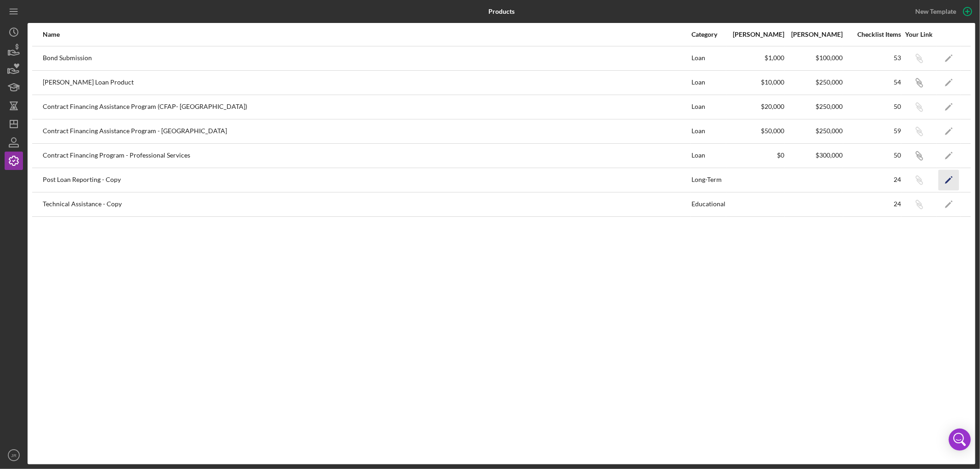 Image resolution: width=980 pixels, height=469 pixels. I want to click on div: Checklist Items, so click(872, 34).